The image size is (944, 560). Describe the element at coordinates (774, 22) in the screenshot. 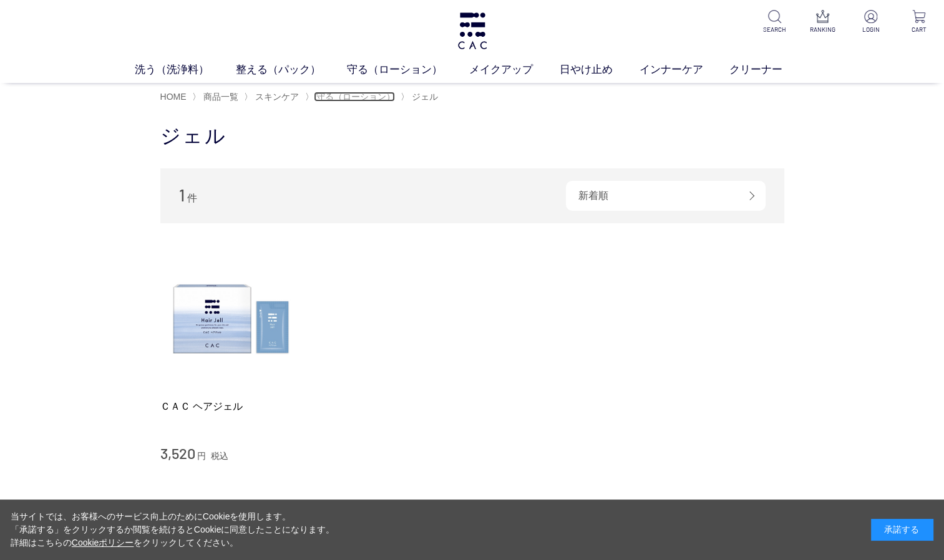

I see `a: SEARCH` at that location.